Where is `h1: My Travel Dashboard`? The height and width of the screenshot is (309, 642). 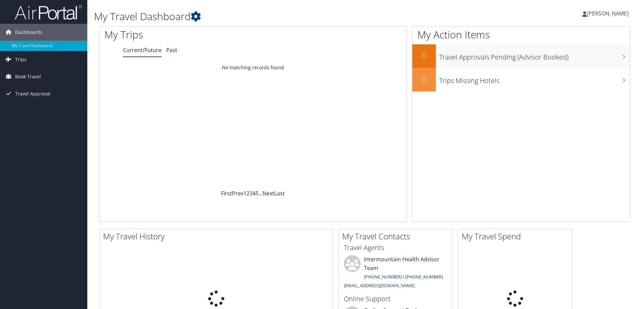 h1: My Travel Dashboard is located at coordinates (274, 16).